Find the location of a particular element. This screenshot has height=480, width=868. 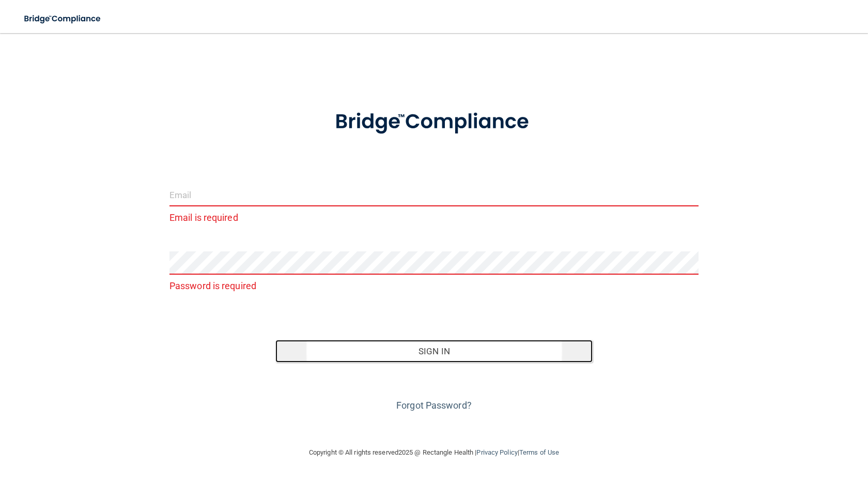

p: Password is required is located at coordinates (434, 285).